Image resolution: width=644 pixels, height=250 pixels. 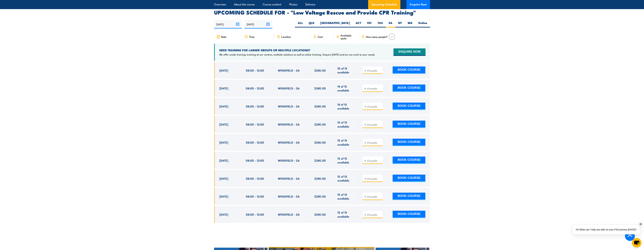 What do you see at coordinates (400, 24) in the screenshot?
I see `label: NT` at bounding box center [400, 24].